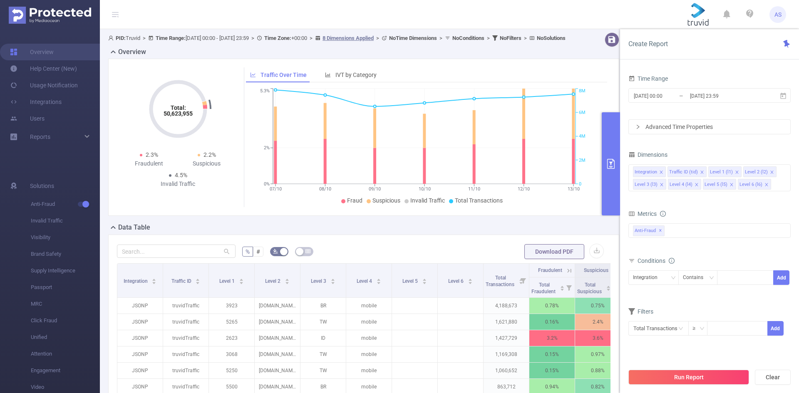 The width and height of the screenshot is (799, 393). Describe the element at coordinates (646, 185) in the screenshot. I see `div: Level 3 (l3)` at that location.